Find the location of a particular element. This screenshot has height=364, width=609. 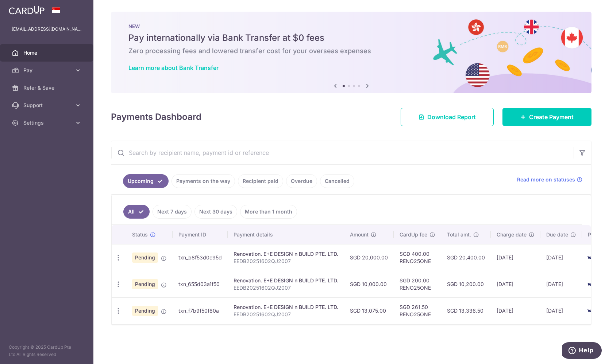

span: Amount is located at coordinates (359, 235).